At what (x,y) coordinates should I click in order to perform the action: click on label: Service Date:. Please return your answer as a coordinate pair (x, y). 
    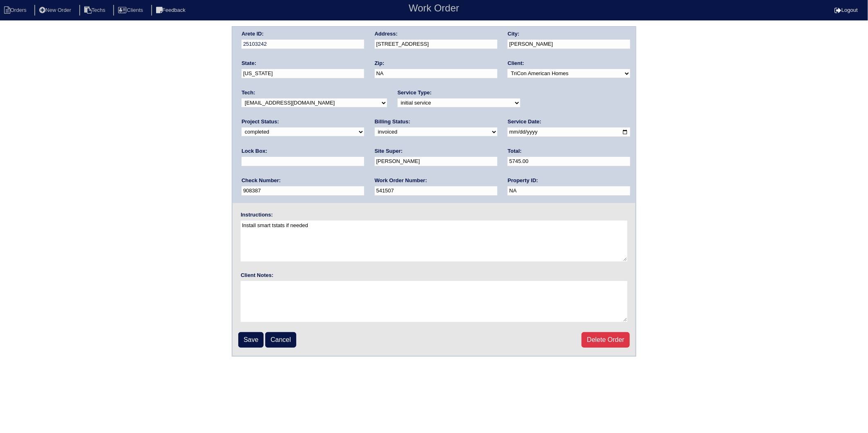
    Looking at the image, I should click on (524, 122).